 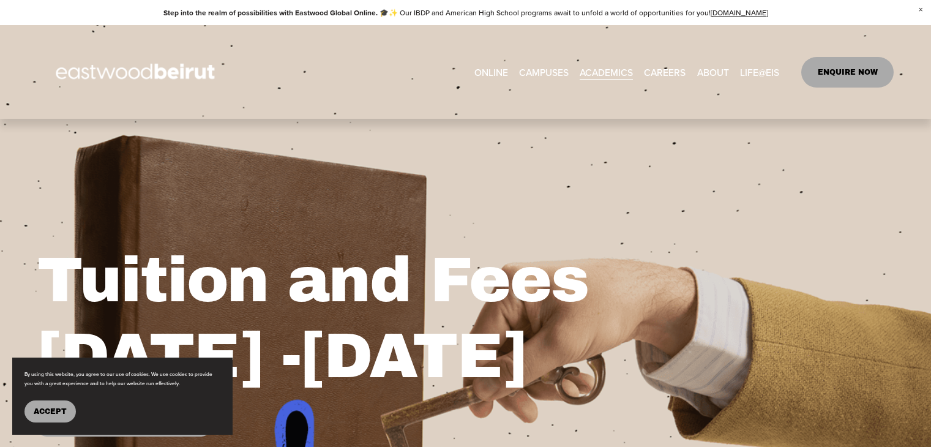 What do you see at coordinates (122, 396) in the screenshot?
I see `section: Cookie banner` at bounding box center [122, 396].